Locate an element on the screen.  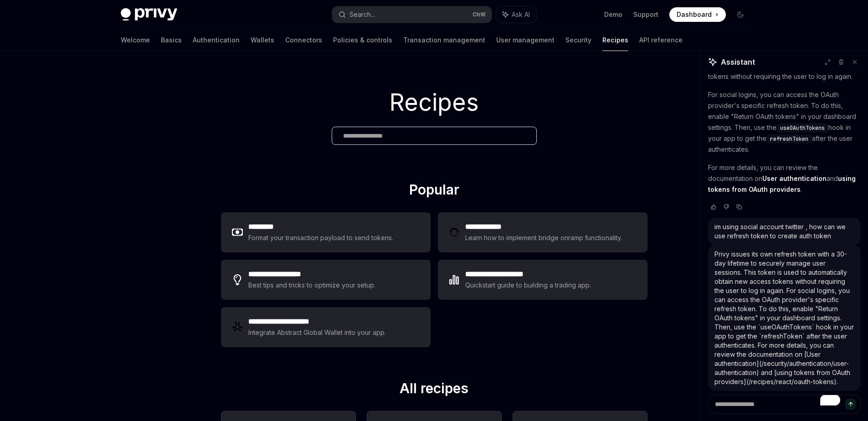
a: using tokens from OAuth providers is located at coordinates (782, 184).